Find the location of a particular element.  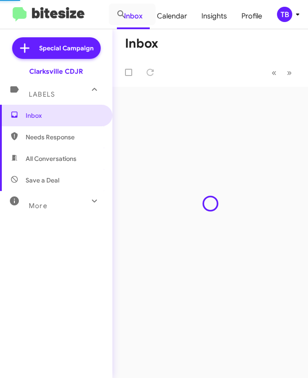

nav: Page navigation example is located at coordinates (282, 72).